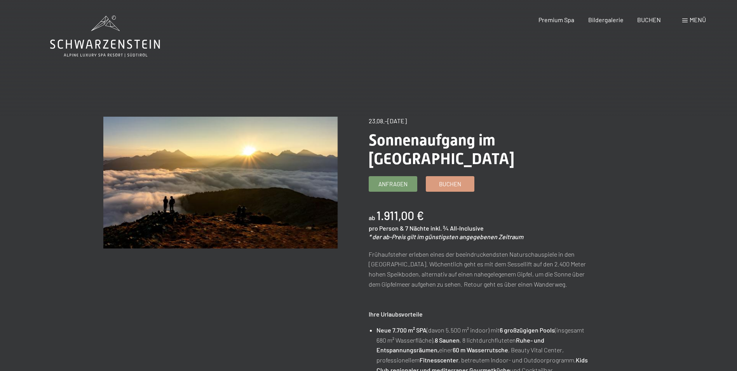 This screenshot has height=371, width=737. Describe the element at coordinates (698, 19) in the screenshot. I see `span: Menü` at that location.